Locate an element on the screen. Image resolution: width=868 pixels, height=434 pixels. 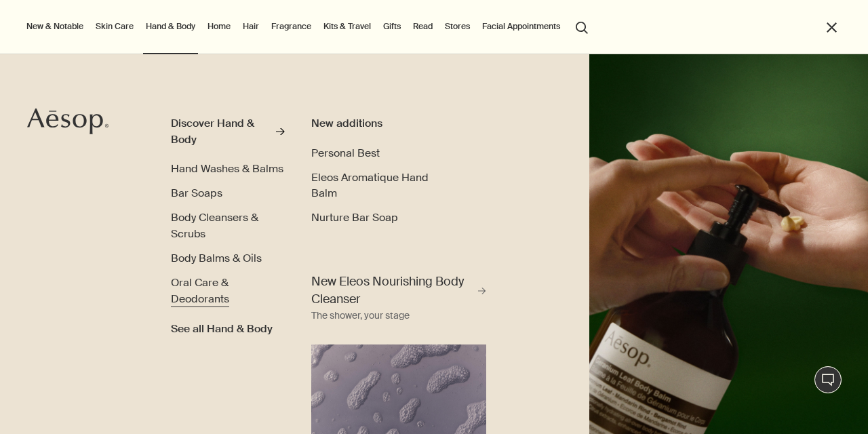
span: Body Balms & Oils is located at coordinates (217, 258).